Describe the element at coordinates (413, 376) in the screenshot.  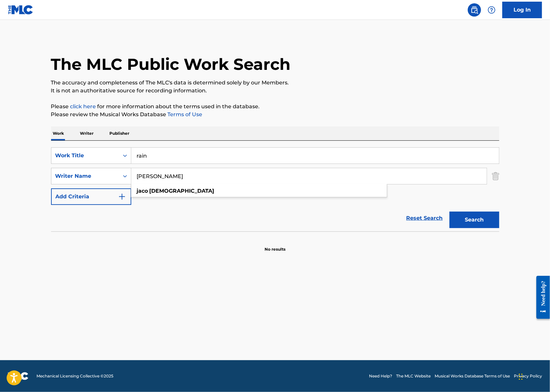
I see `a: The MLC Website` at that location.